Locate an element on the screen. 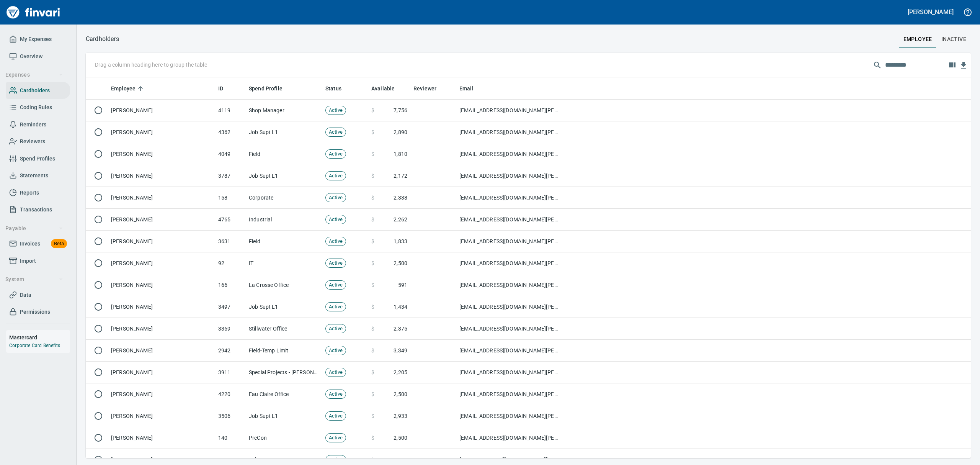 This screenshot has height=465, width=980. span: Data is located at coordinates (26, 295).